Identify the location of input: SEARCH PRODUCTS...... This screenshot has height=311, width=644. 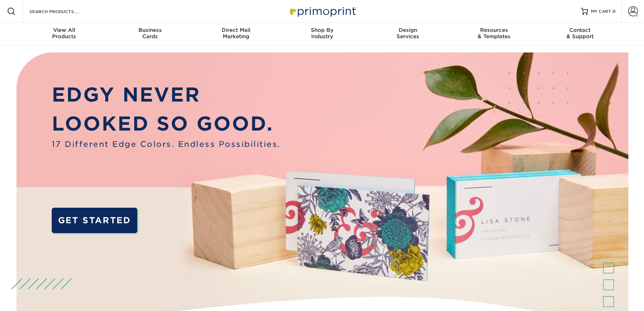
(63, 11).